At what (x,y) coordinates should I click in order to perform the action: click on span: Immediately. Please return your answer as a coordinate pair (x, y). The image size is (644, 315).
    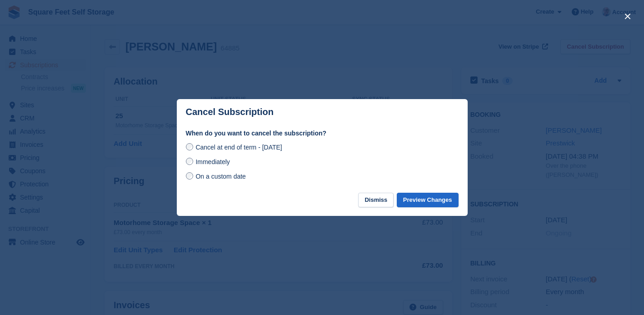
    Looking at the image, I should click on (212, 162).